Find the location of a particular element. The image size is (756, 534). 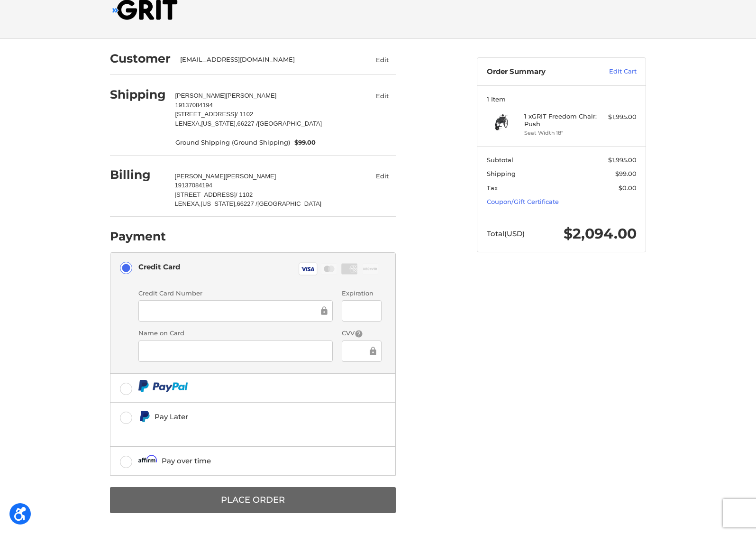

li: Seat Width 18" is located at coordinates (560, 133).